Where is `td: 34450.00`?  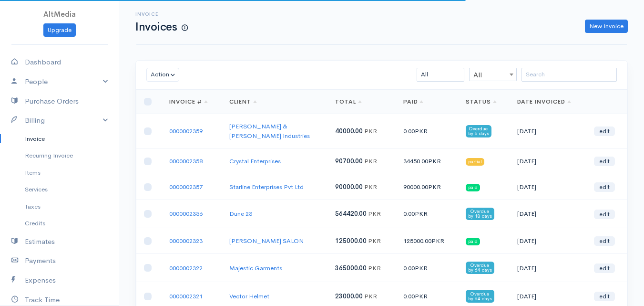
td: 34450.00 is located at coordinates (427, 161).